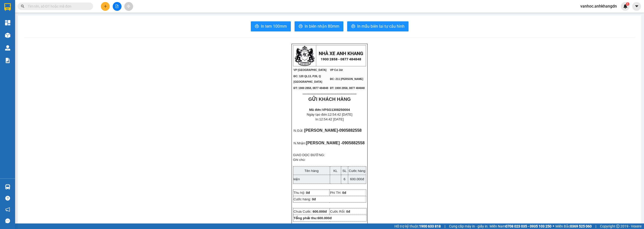 This screenshot has height=229, width=644. What do you see at coordinates (341, 54) in the screenshot?
I see `strong: NHÀ XE ANH KHANG` at bounding box center [341, 54].